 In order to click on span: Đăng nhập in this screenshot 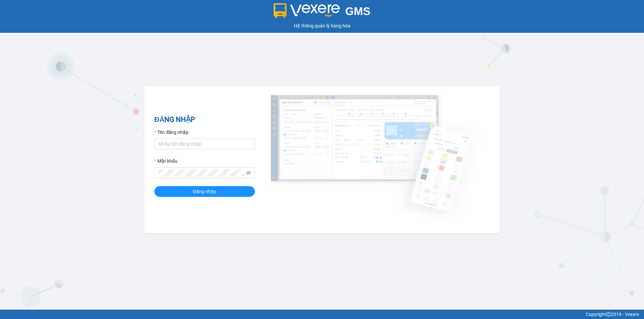, I will do `click(204, 192)`.